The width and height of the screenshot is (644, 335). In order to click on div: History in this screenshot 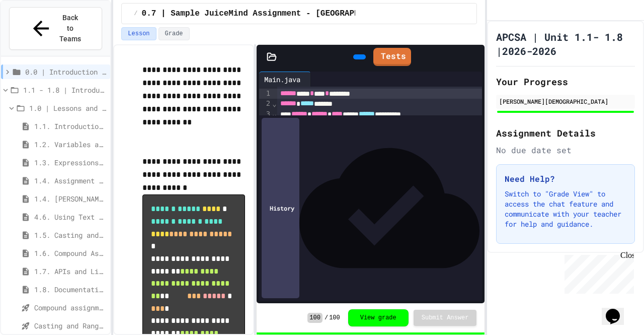, I will do `click(280, 208)`.